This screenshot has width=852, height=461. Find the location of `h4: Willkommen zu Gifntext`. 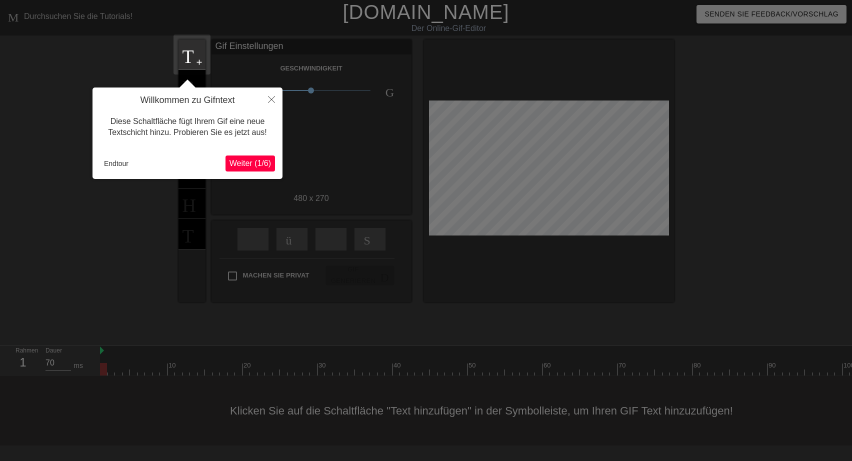

h4: Willkommen zu Gifntext is located at coordinates (187, 100).